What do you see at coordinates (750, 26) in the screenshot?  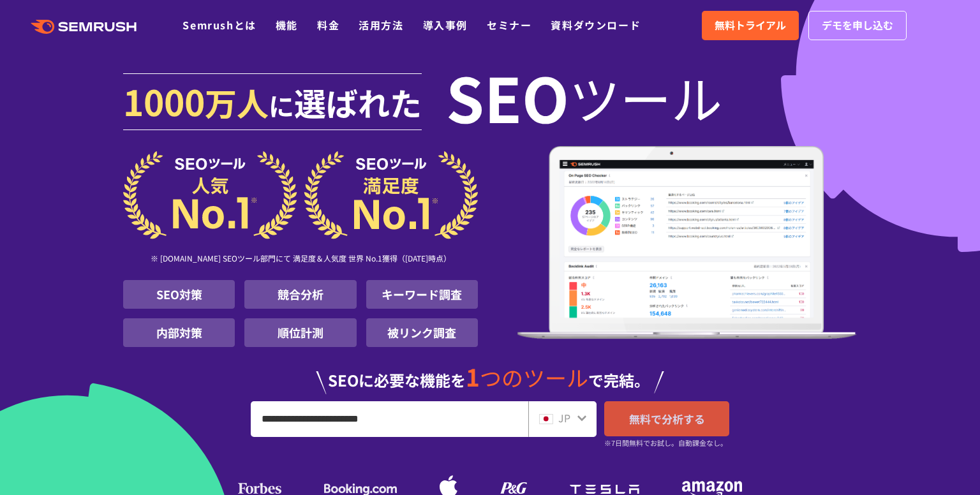 I see `a: 無料トライアル` at bounding box center [750, 26].